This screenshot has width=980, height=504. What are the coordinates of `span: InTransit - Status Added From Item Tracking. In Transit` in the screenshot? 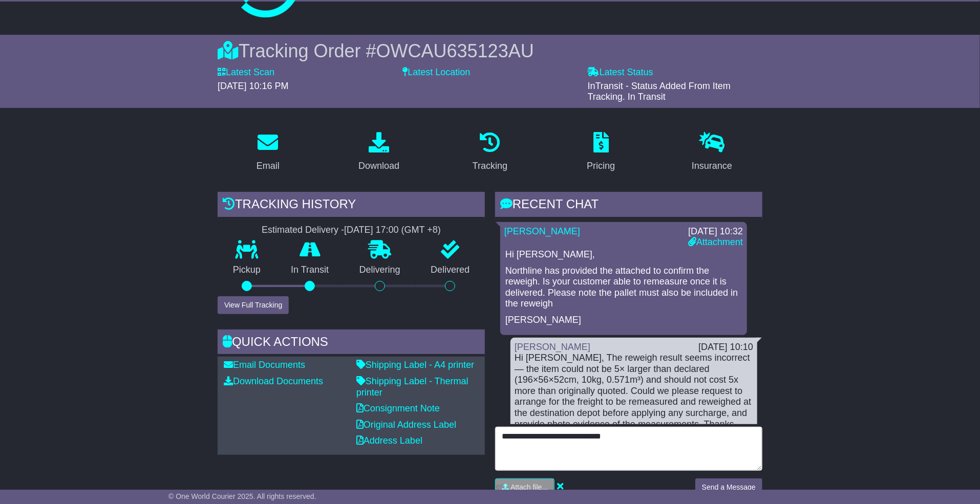 It's located at (659, 92).